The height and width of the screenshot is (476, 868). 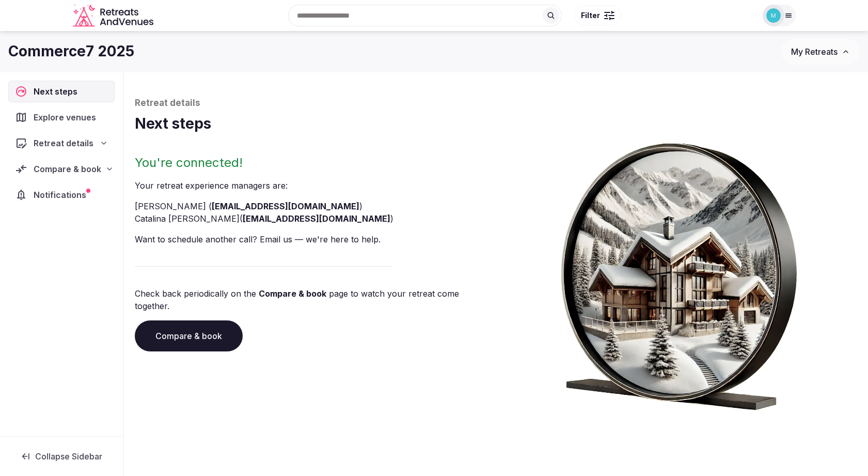 I want to click on span: Filter, so click(x=590, y=15).